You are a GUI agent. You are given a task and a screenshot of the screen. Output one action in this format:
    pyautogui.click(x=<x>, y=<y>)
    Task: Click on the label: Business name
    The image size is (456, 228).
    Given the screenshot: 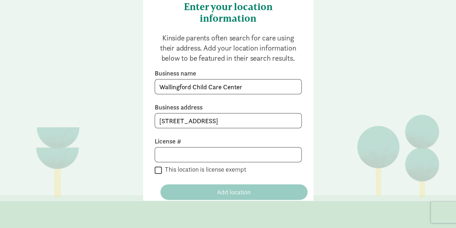 What is the action you would take?
    pyautogui.click(x=228, y=73)
    